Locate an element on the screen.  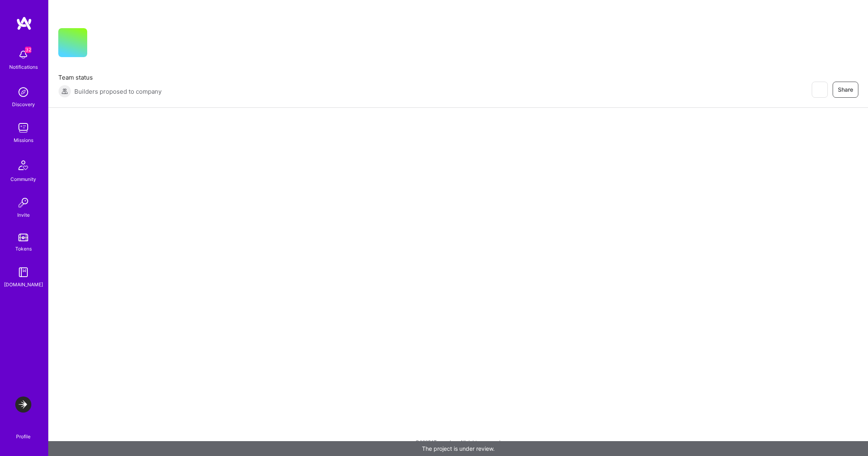
div: Notifications is located at coordinates (24, 66).